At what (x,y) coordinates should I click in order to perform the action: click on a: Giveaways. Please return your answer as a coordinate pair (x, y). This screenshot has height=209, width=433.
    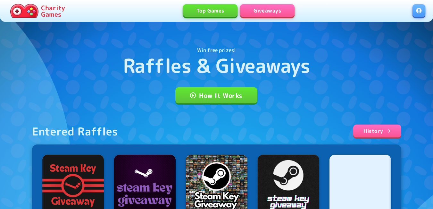
    Looking at the image, I should click on (267, 11).